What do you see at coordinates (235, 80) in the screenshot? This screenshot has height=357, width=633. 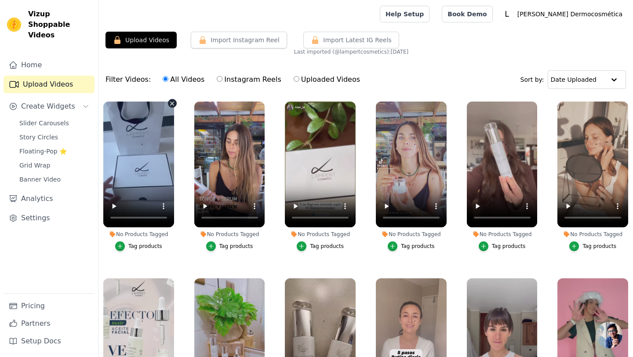 I see `div: Filter Videos:` at bounding box center [235, 80].